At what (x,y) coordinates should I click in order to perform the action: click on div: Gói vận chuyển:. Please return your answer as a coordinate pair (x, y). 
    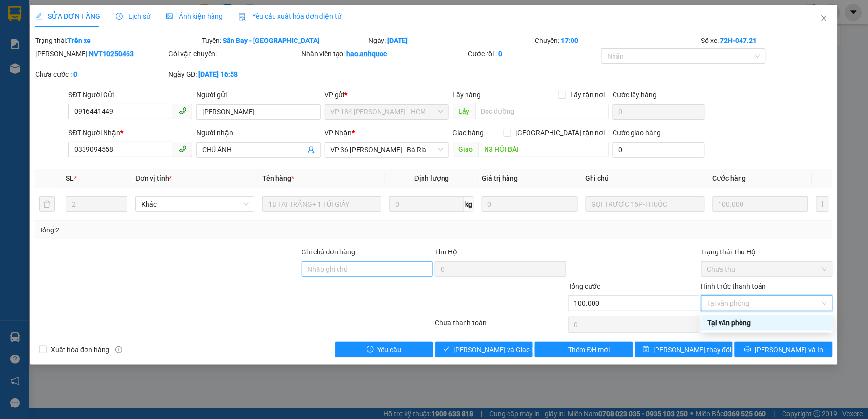
    Looking at the image, I should click on (234, 54).